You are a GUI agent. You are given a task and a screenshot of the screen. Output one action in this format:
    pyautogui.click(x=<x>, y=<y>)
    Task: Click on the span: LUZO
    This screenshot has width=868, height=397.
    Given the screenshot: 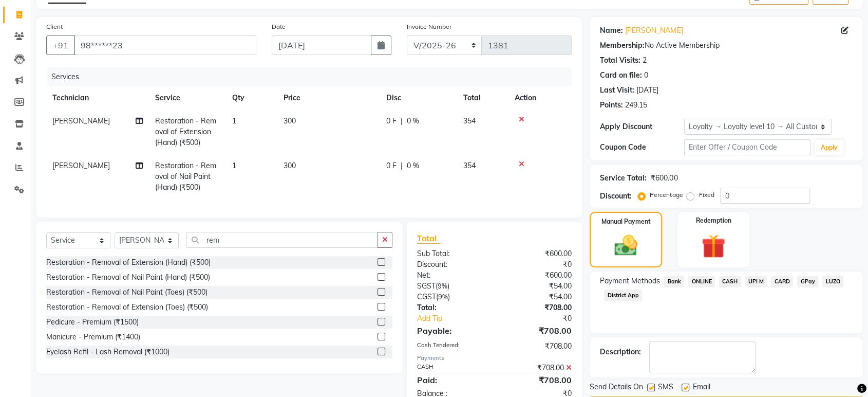 What is the action you would take?
    pyautogui.click(x=833, y=281)
    